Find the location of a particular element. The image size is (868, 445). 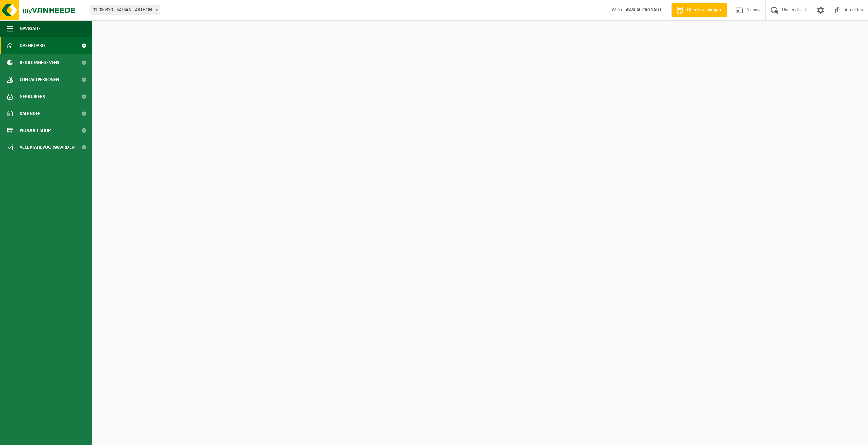

span: Contactpersonen is located at coordinates (39, 80).